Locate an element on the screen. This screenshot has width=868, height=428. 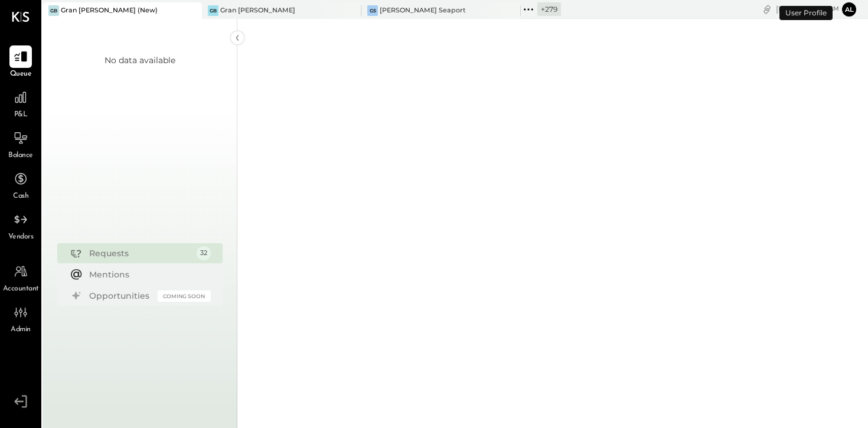
a: Queue is located at coordinates (21, 62).